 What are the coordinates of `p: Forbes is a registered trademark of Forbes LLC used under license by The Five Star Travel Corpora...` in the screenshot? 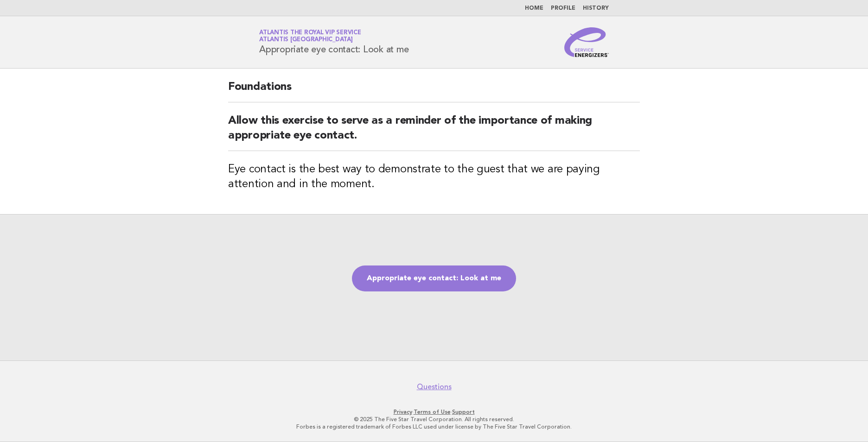 It's located at (434, 427).